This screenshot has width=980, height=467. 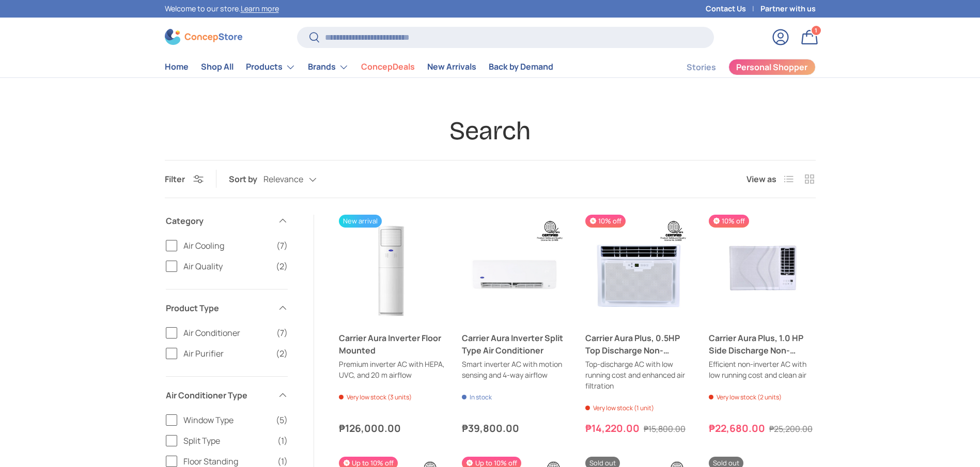 I want to click on summary: Brands, so click(x=328, y=67).